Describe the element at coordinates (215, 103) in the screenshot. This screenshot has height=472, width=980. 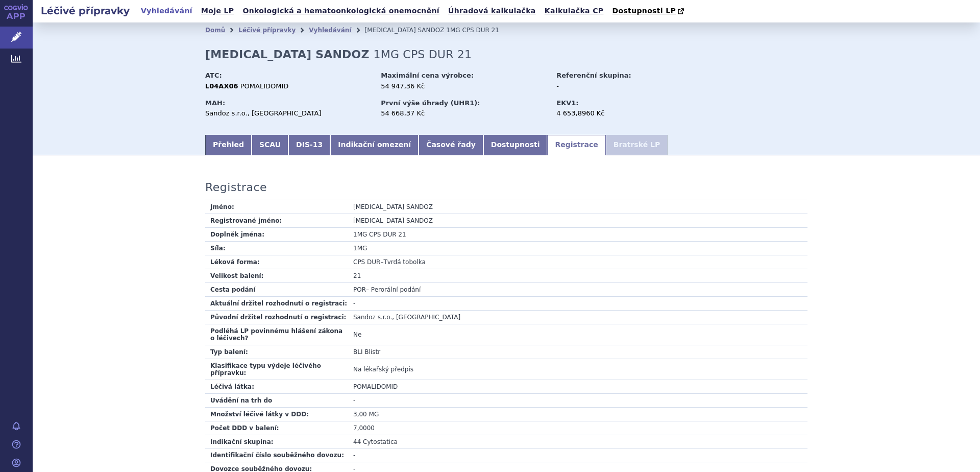
I see `strong: MAH:` at that location.